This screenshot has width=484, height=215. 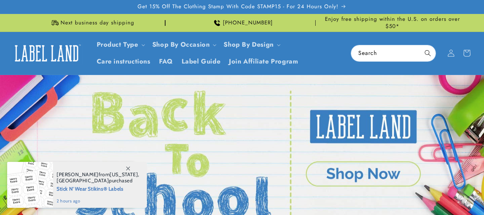 What do you see at coordinates (181, 44) in the screenshot?
I see `span: Shop By Occasion` at bounding box center [181, 44].